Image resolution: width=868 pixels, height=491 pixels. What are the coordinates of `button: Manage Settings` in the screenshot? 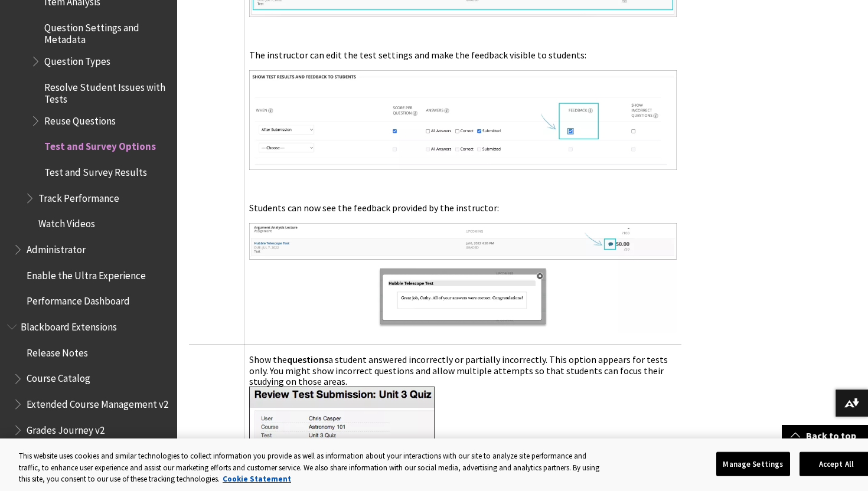 It's located at (753, 464).